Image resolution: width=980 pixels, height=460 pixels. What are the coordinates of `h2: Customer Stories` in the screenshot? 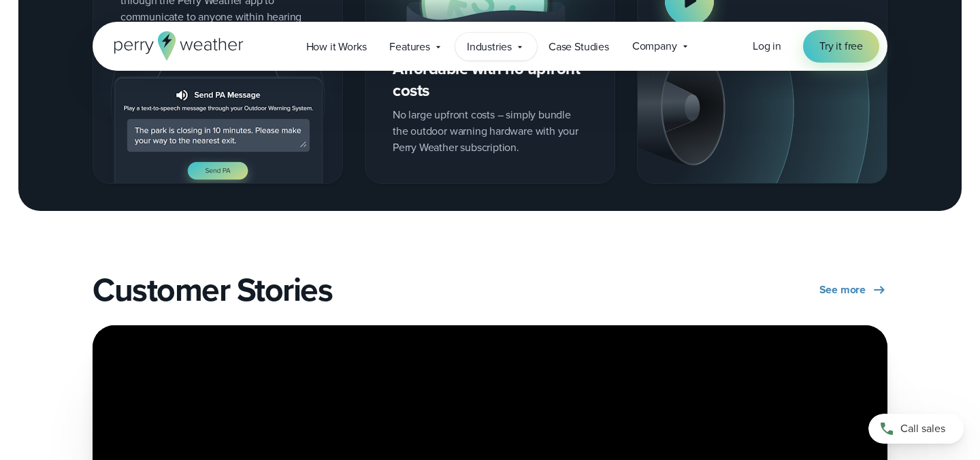 It's located at (288, 290).